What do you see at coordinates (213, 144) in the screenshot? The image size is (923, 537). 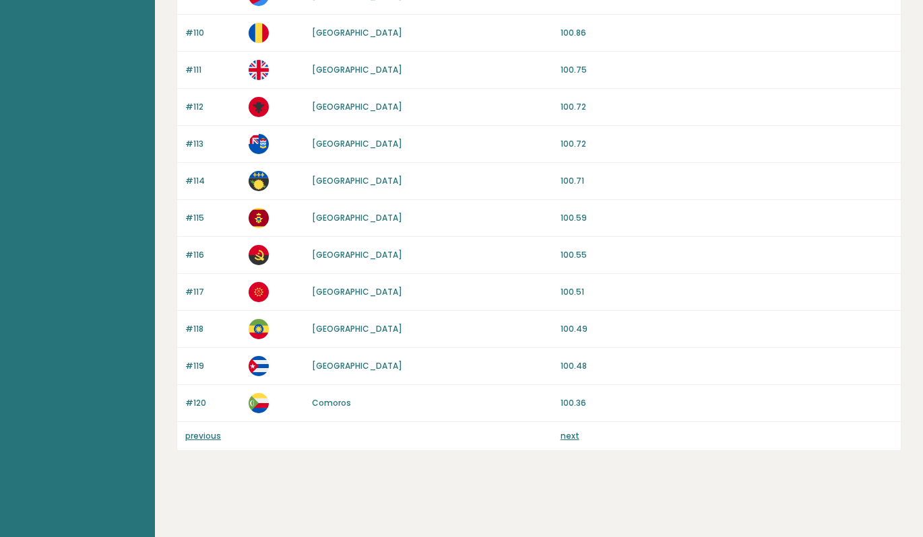 I see `p: #113` at bounding box center [213, 144].